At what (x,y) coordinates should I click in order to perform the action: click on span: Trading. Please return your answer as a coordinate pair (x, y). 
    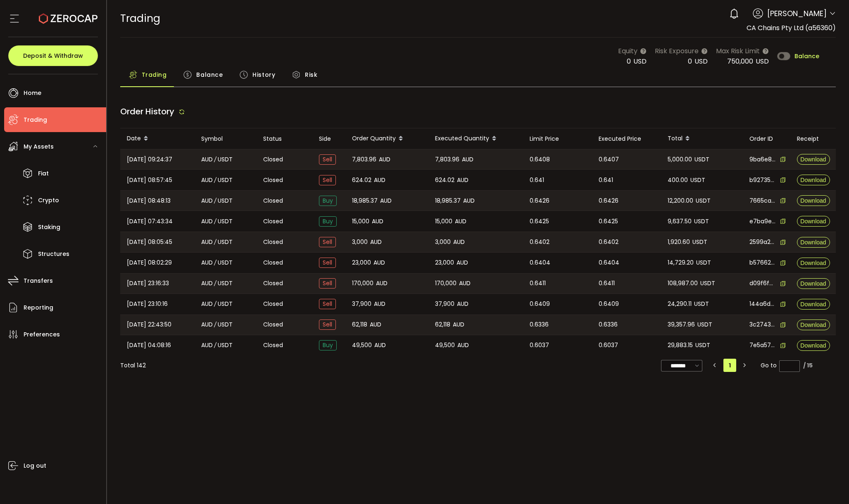
    Looking at the image, I should click on (140, 18).